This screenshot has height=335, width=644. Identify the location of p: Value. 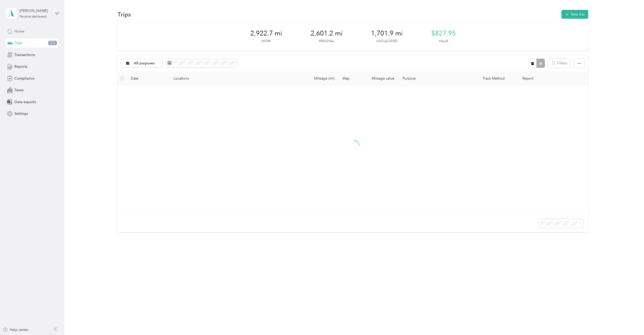
(443, 41).